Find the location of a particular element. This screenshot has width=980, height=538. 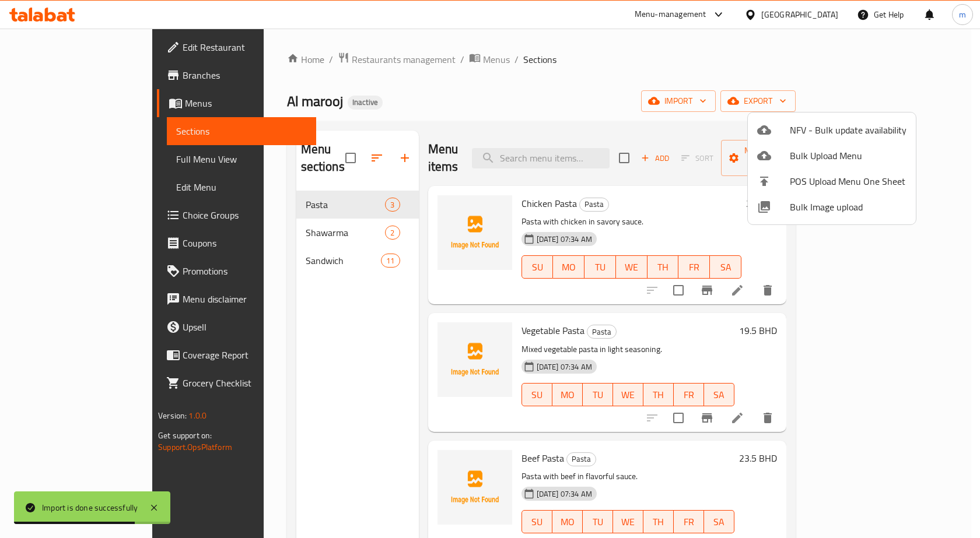

span: NFV - Bulk update availability is located at coordinates (848, 130).